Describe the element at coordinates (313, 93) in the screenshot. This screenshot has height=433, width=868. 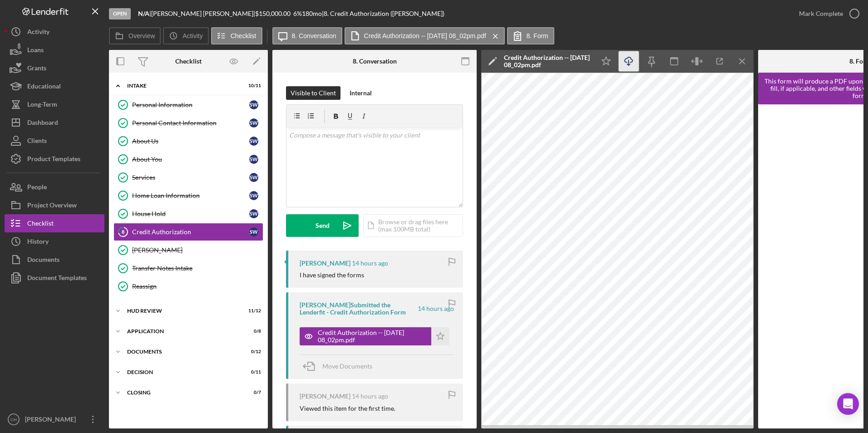
I see `div: Visible to Client` at that location.